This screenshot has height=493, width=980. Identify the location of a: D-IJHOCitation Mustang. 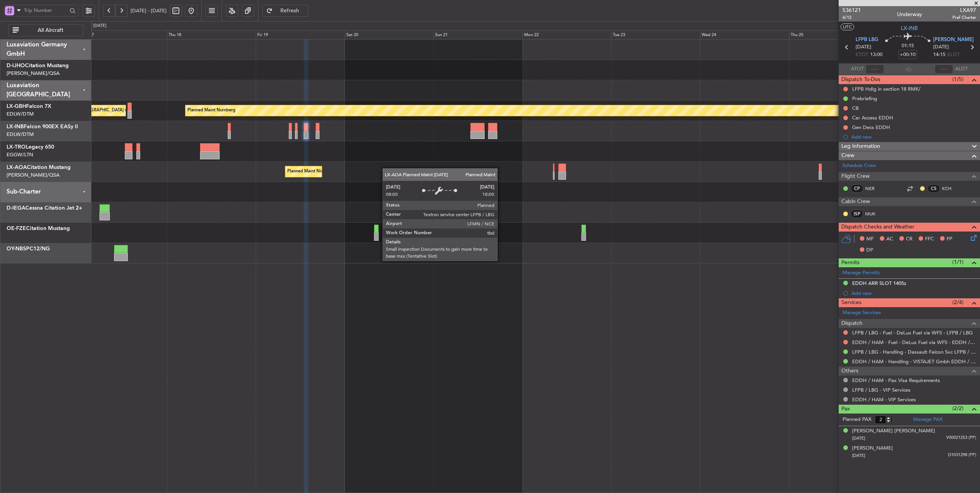
(38, 66).